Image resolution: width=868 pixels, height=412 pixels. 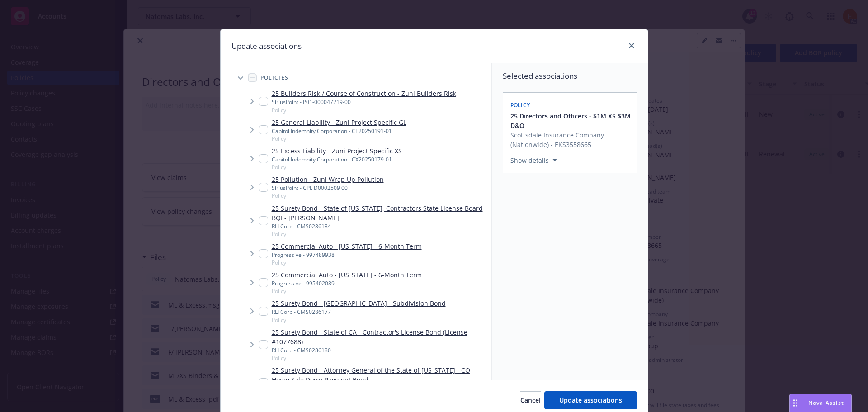 I want to click on div: RLI Corp - CMS0286180, so click(x=379, y=350).